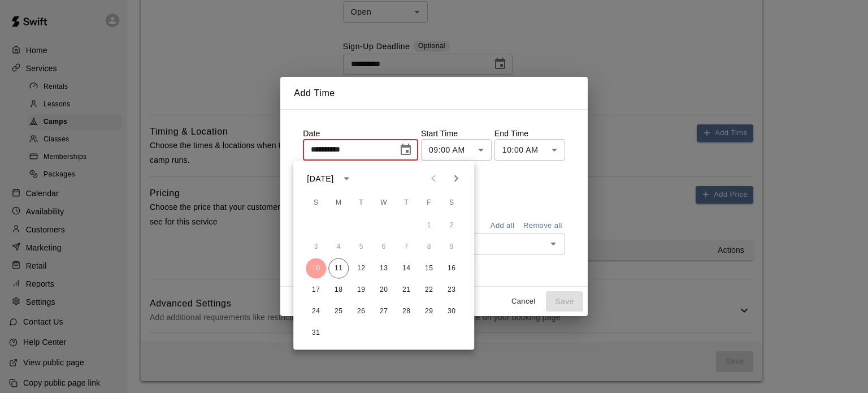 Image resolution: width=868 pixels, height=393 pixels. I want to click on button: Add all, so click(502, 226).